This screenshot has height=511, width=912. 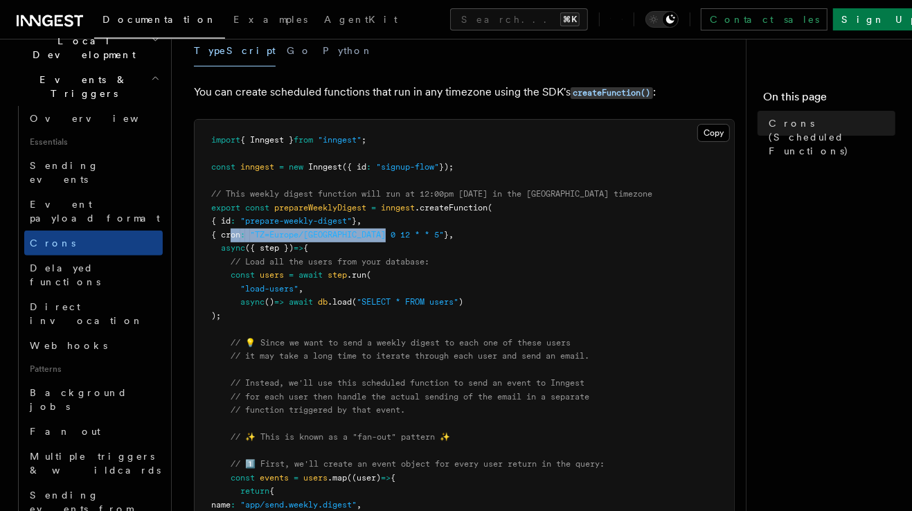 What do you see at coordinates (410, 397) in the screenshot?
I see `span: // for each user then handle the actual sending of the email in a separate` at bounding box center [410, 397].